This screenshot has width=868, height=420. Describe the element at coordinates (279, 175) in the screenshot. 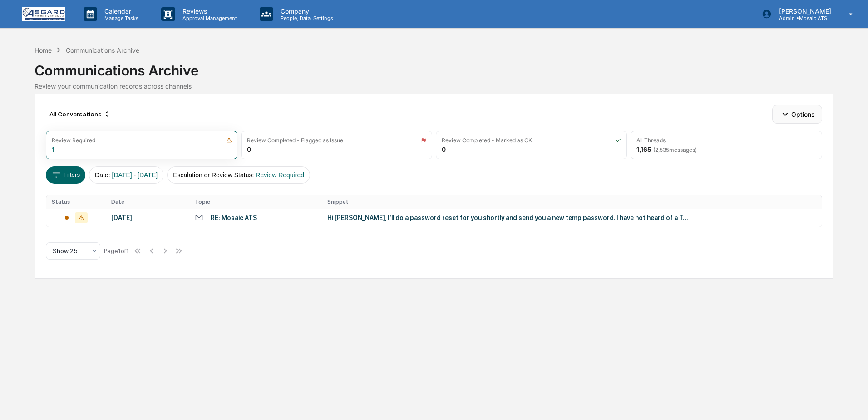

I see `span: Review Required` at that location.